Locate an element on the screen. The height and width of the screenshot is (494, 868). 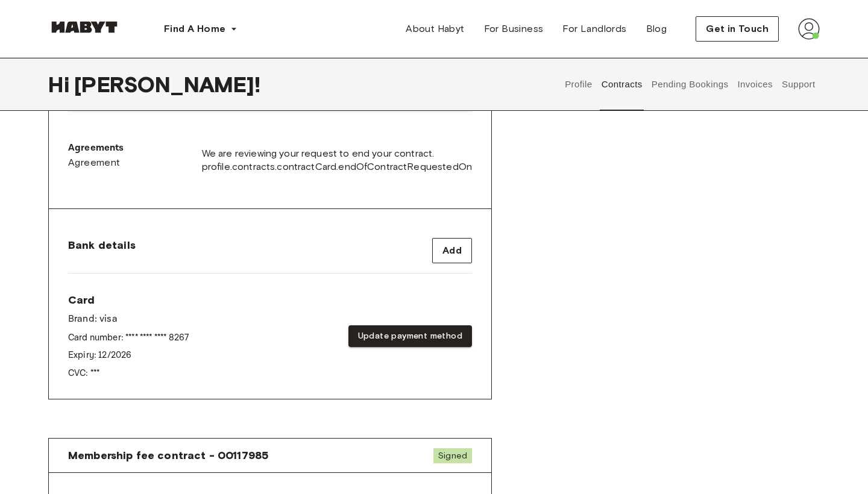
p: Expiry: 12 / 2026 is located at coordinates (128, 355).